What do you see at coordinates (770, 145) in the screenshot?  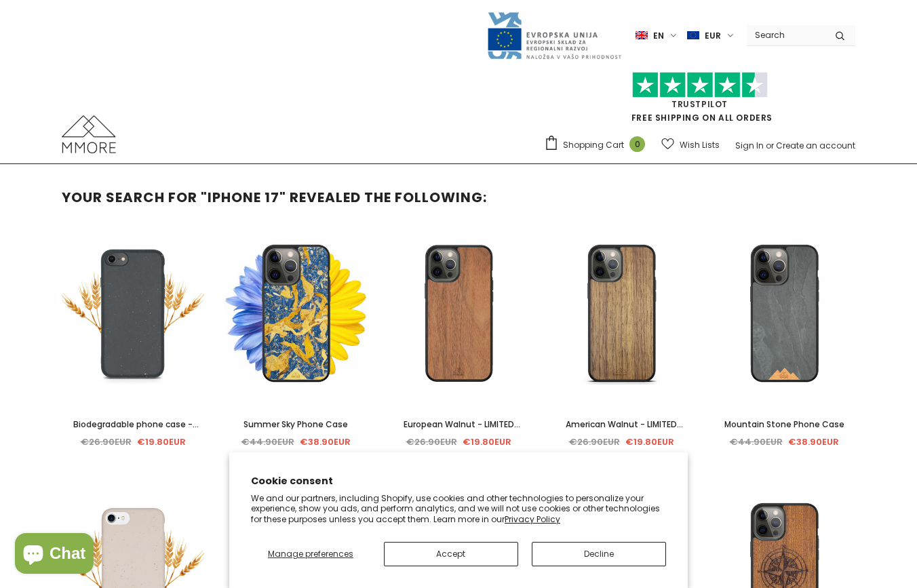 I see `span: or` at bounding box center [770, 145].